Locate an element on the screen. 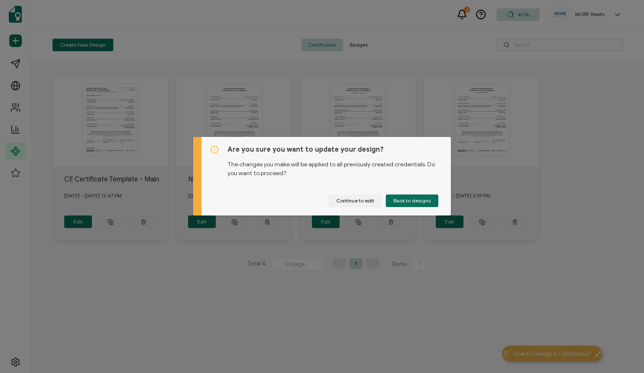 The width and height of the screenshot is (644, 373). div: Chat Widget is located at coordinates (623, 353).